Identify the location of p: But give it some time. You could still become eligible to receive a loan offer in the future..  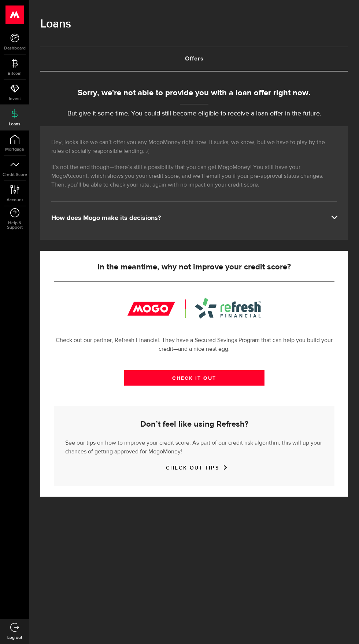
(195, 114).